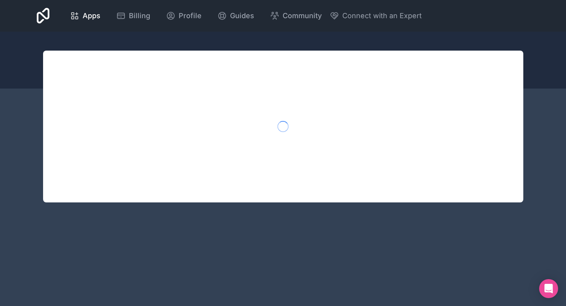 This screenshot has width=566, height=306. I want to click on a: Billing, so click(133, 16).